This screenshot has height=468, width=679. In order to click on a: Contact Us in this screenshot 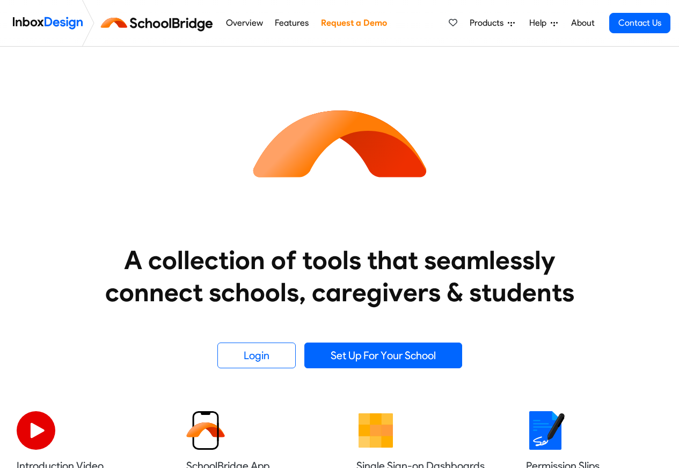, I will do `click(640, 23)`.